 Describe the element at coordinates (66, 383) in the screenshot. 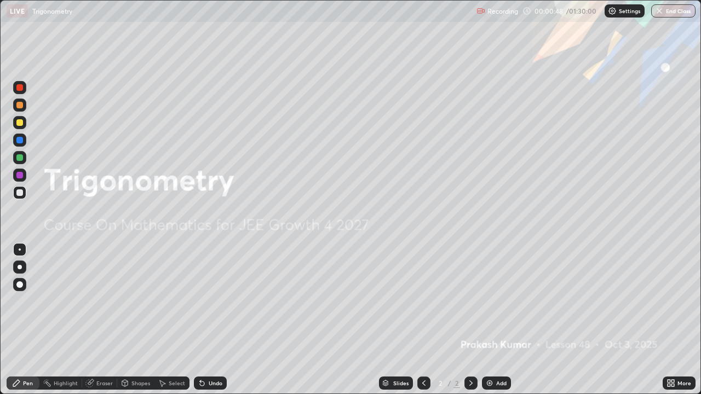

I see `div: Highlight` at that location.